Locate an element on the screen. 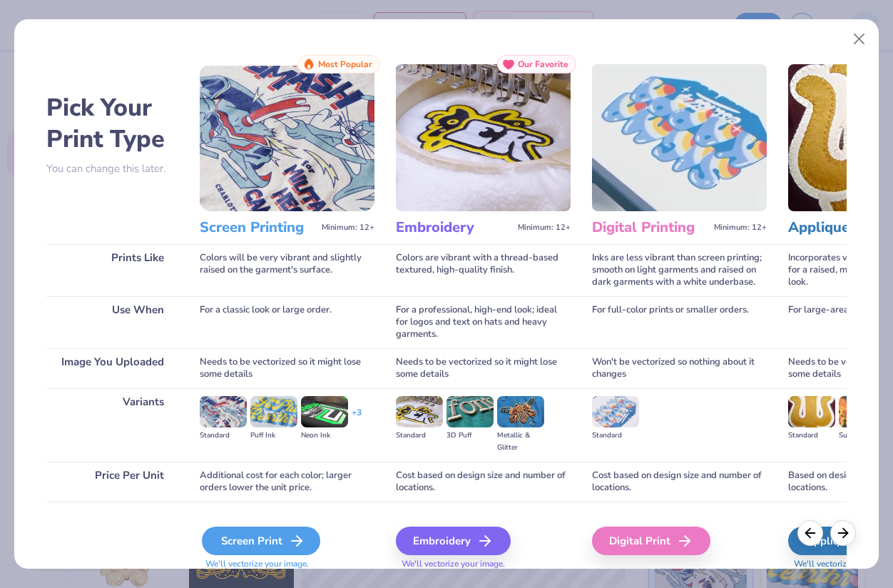 Image resolution: width=893 pixels, height=588 pixels. img: Neon Ink is located at coordinates (325, 412).